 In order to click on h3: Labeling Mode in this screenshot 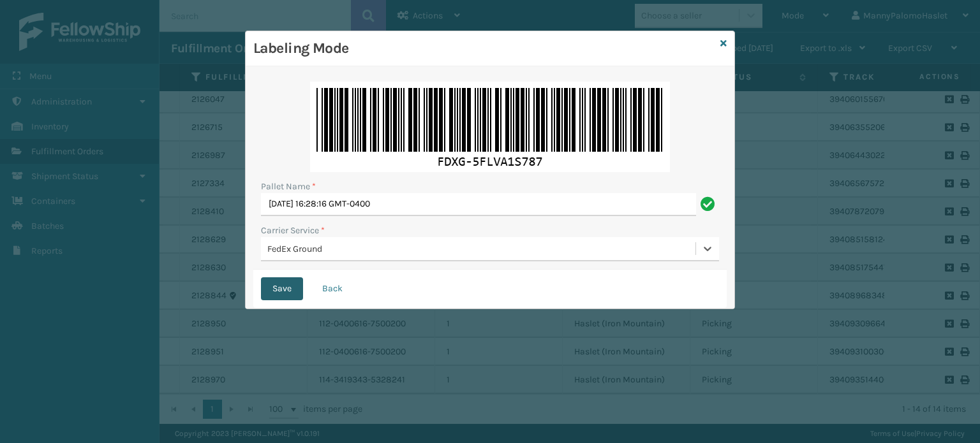, I will do `click(484, 48)`.